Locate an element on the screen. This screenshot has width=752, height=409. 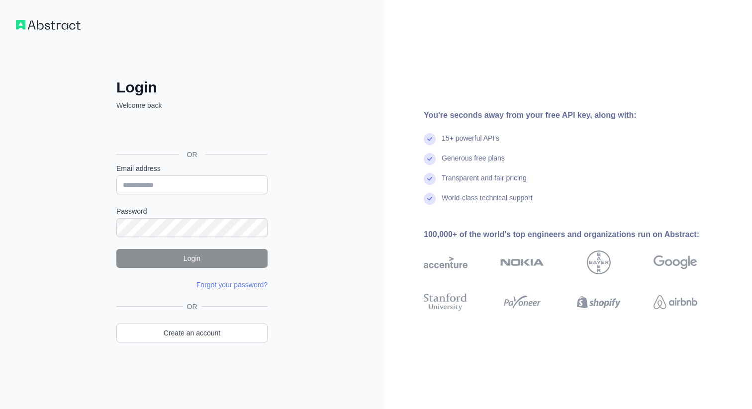
div: You're seconds away from your free API key, along with: is located at coordinates (576, 115).